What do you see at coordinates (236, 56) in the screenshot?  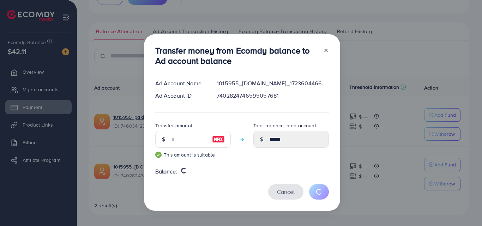 I see `h3: Transfer money from Ecomdy balance to Ad account balance` at bounding box center [236, 56].